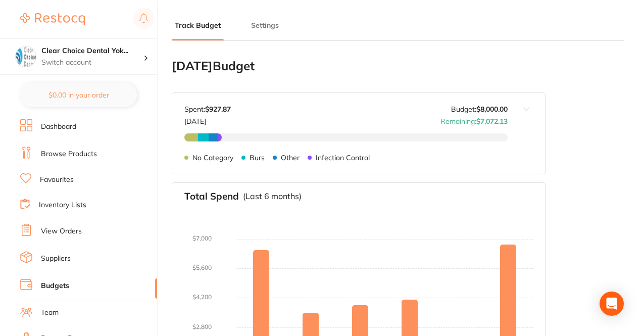 This screenshot has width=644, height=336. I want to click on a: Suppliers, so click(56, 259).